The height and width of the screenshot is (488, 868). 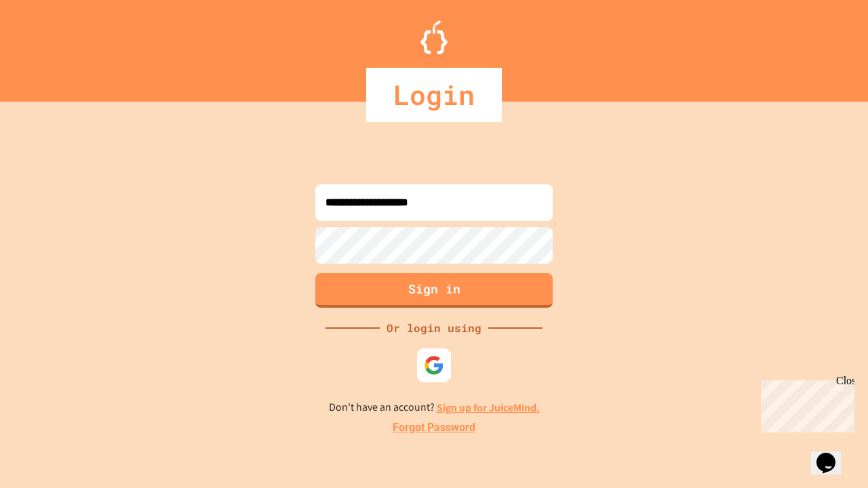 I want to click on div: Login, so click(x=434, y=95).